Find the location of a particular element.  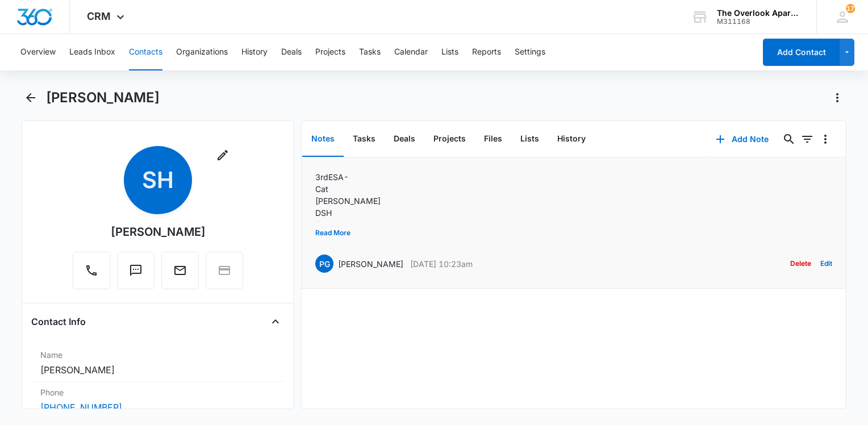

button: Notes is located at coordinates (323, 139).